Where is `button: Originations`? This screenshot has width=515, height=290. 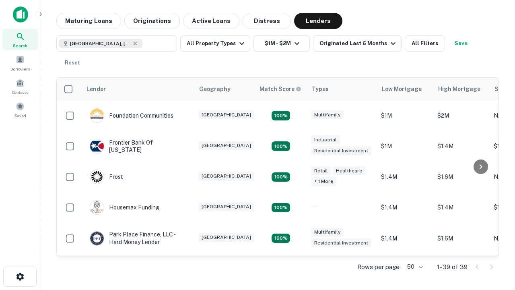 button: Originations is located at coordinates (152, 21).